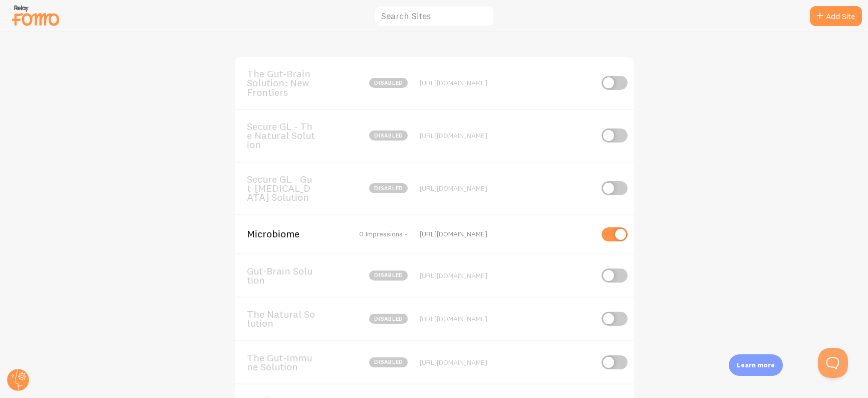 This screenshot has height=398, width=868. I want to click on span: Secure GL - The Natural Solution, so click(287, 136).